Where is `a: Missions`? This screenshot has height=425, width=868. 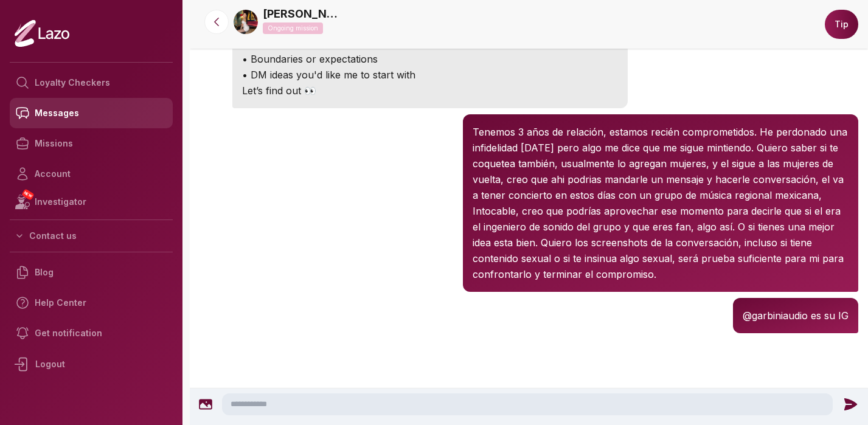
a: Missions is located at coordinates (91, 143).